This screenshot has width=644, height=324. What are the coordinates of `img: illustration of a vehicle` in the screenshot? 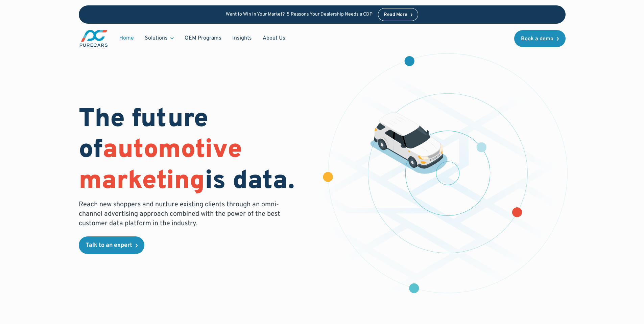 It's located at (409, 143).